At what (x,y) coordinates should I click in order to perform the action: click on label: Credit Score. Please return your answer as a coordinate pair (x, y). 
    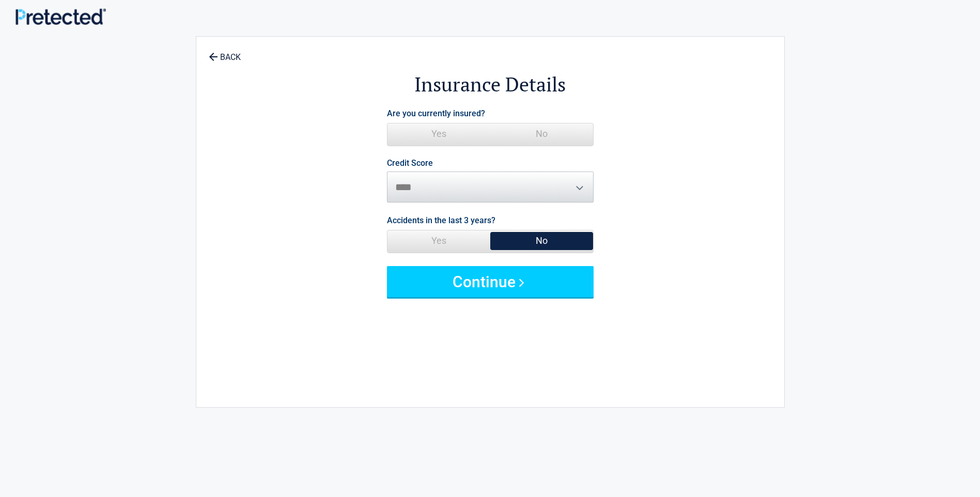
    Looking at the image, I should click on (410, 163).